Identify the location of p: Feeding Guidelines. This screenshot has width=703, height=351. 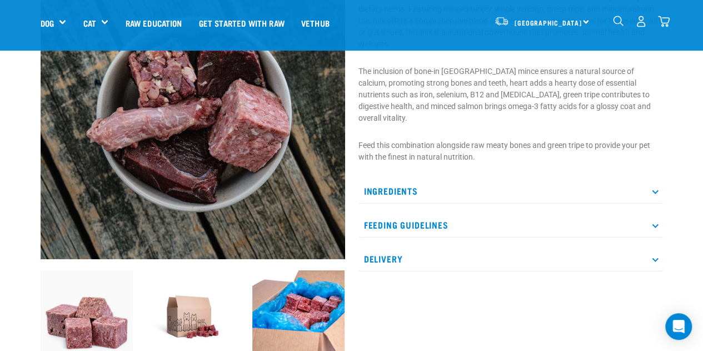
(511, 225).